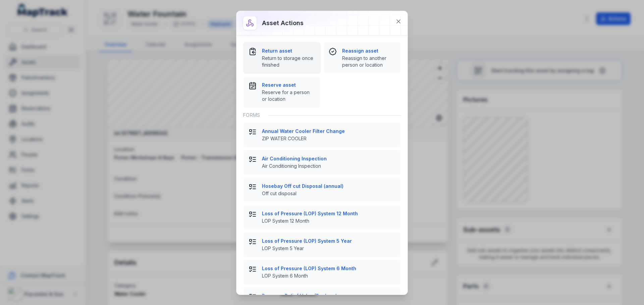 Image resolution: width=644 pixels, height=305 pixels. Describe the element at coordinates (368, 62) in the screenshot. I see `span: Reassign to another person or location` at that location.